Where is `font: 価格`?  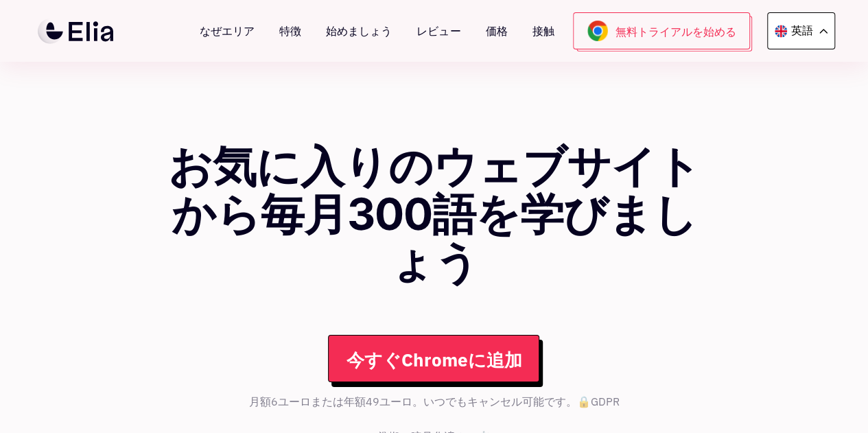
font: 価格 is located at coordinates (496, 31).